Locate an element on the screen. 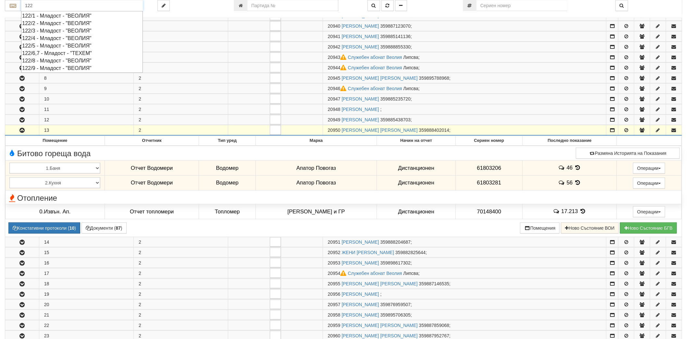 This screenshot has width=687, height=339. th: Начин на отчет is located at coordinates (417, 141).